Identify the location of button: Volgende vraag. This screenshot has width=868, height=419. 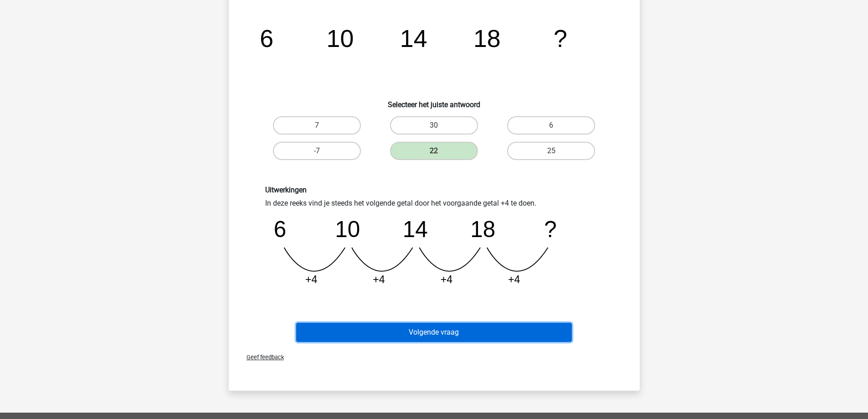
(434, 333).